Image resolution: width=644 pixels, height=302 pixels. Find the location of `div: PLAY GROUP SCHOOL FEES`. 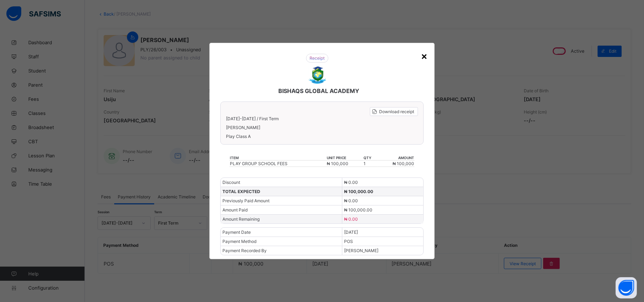

div: PLAY GROUP SCHOOL FEES is located at coordinates (278, 163).